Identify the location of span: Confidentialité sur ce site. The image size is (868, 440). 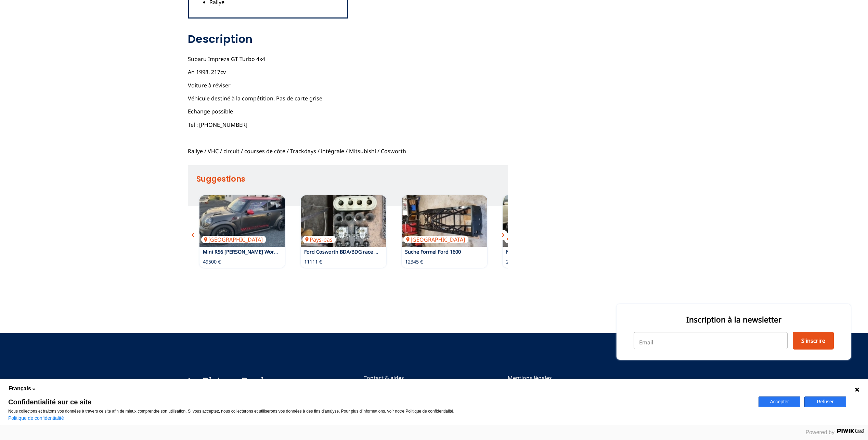
(379, 401).